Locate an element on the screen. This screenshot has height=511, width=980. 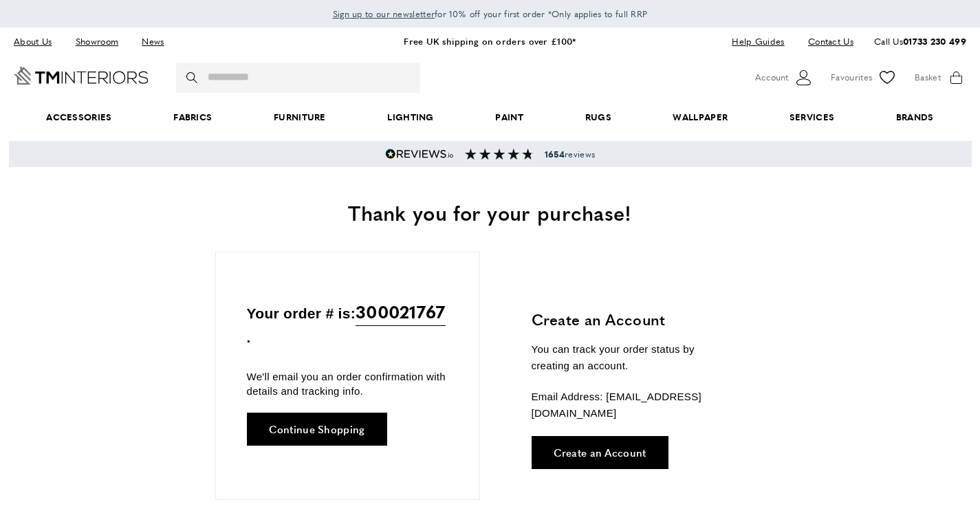
span: for 10% off your first order *Only applies to full RRP is located at coordinates (490, 13).